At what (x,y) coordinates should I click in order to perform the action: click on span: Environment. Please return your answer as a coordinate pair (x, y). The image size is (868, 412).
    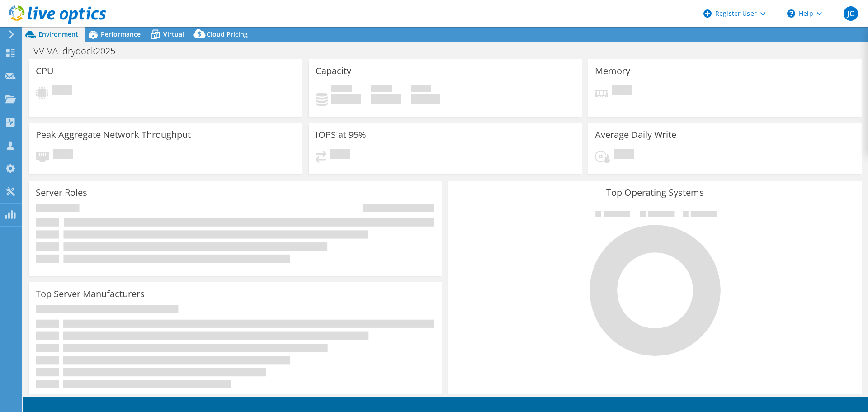
    Looking at the image, I should click on (58, 34).